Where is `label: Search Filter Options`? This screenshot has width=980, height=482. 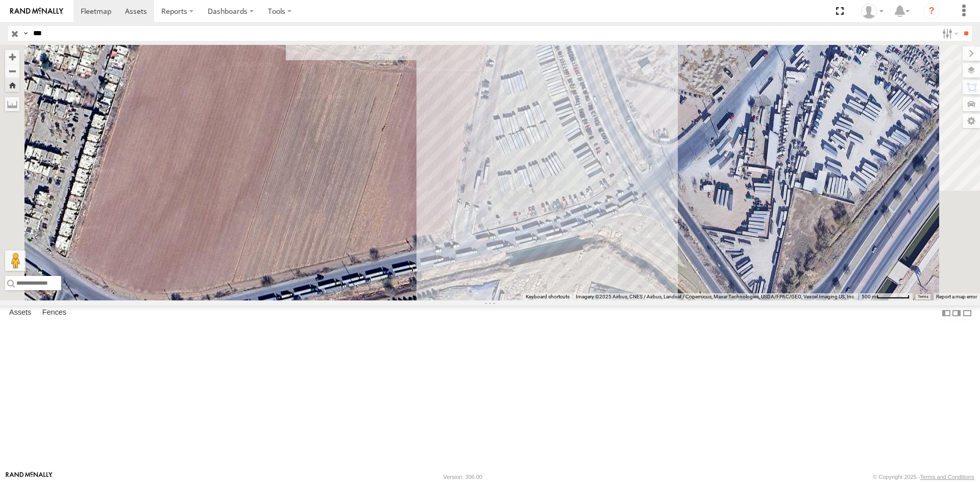
label: Search Filter Options is located at coordinates (949, 33).